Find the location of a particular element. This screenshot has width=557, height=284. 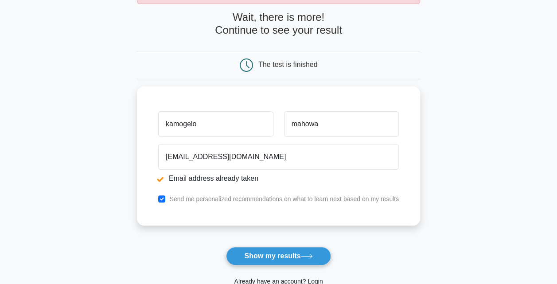

label: Send me personalized recommendations on what to learn next based on my results is located at coordinates (284, 199).